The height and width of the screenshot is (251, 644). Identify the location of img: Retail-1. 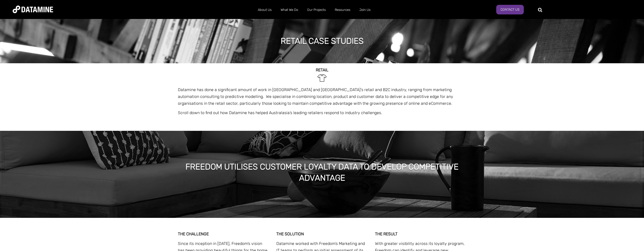
(322, 78).